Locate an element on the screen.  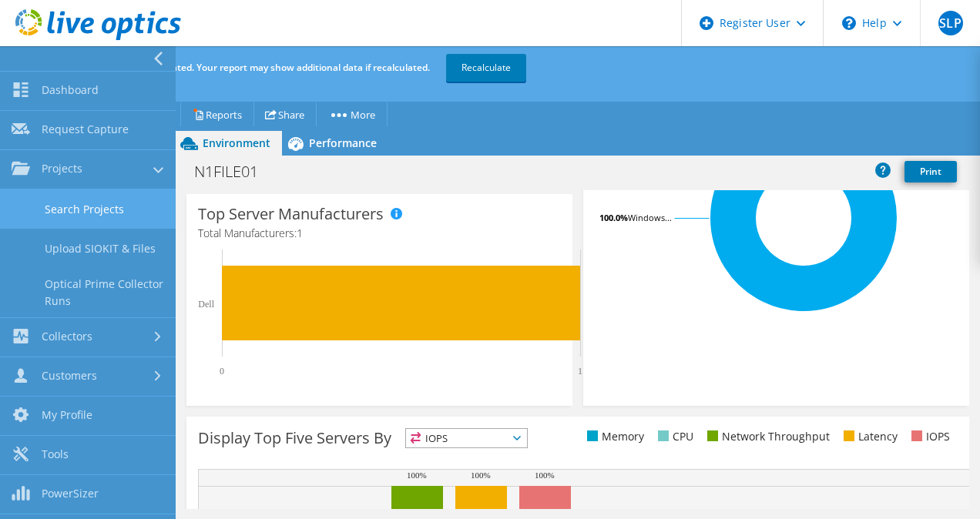
span: Performance is located at coordinates (343, 142).